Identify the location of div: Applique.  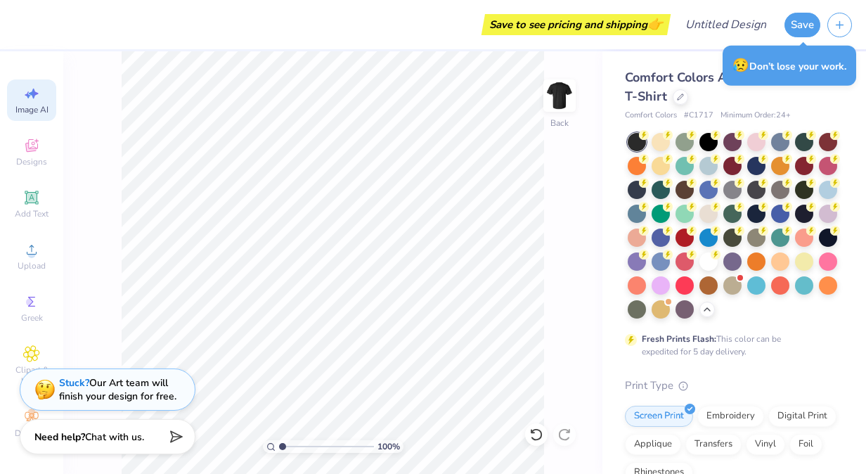
(653, 444).